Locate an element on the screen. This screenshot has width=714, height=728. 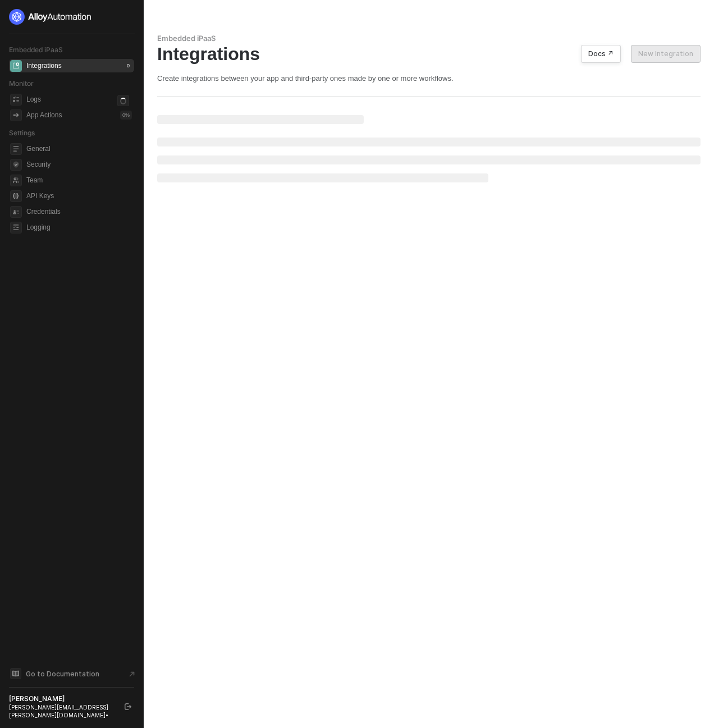
span: document-arrow is located at coordinates (132, 674).